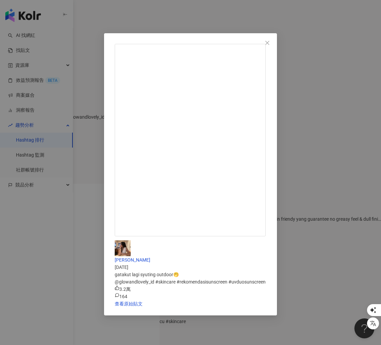 This screenshot has height=345, width=381. Describe the element at coordinates (191, 289) in the screenshot. I see `div: 3.2萬` at that location.